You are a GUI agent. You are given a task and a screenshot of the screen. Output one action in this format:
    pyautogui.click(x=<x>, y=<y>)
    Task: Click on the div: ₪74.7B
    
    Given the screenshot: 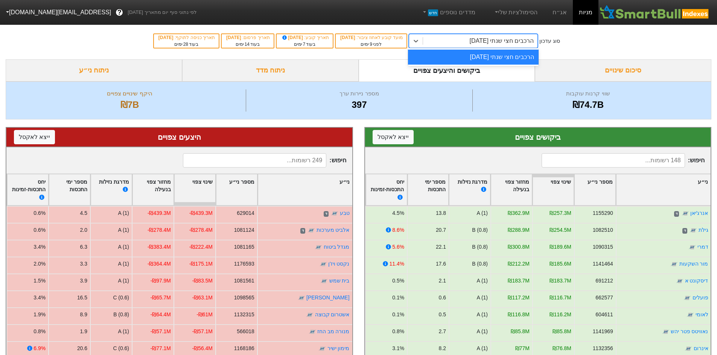 What is the action you would take?
    pyautogui.click(x=588, y=105)
    